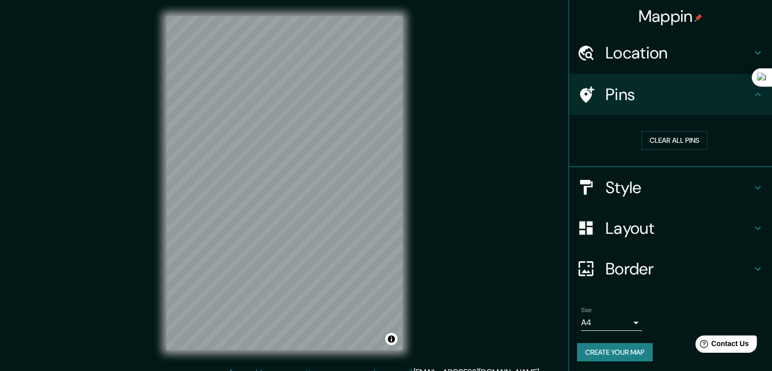 Image resolution: width=772 pixels, height=371 pixels. What do you see at coordinates (671, 228) in the screenshot?
I see `div: Layout` at bounding box center [671, 228].